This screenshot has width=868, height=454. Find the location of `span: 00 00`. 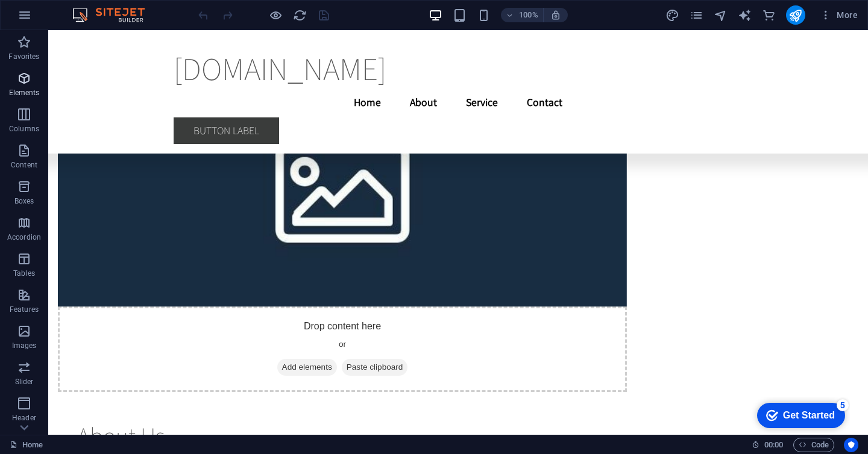

span: 00 00 is located at coordinates (774, 445).